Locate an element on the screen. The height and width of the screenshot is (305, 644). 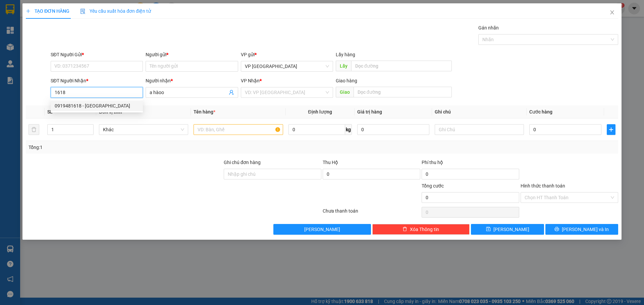
input: VD: Bàn, Ghế is located at coordinates (238, 130).